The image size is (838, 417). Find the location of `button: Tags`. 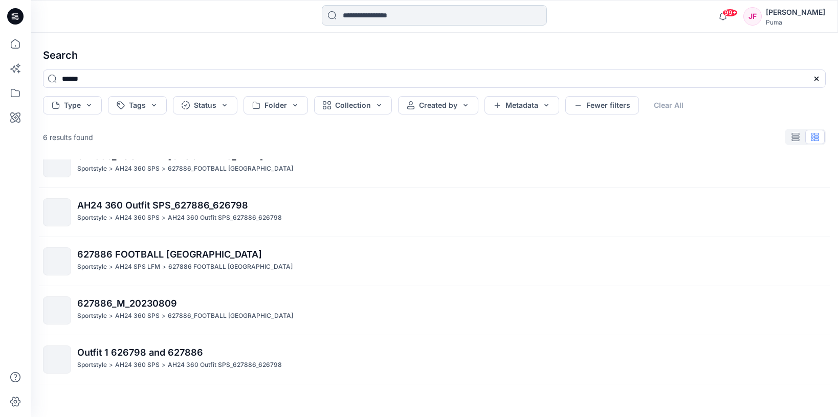

button: Tags is located at coordinates (137, 105).